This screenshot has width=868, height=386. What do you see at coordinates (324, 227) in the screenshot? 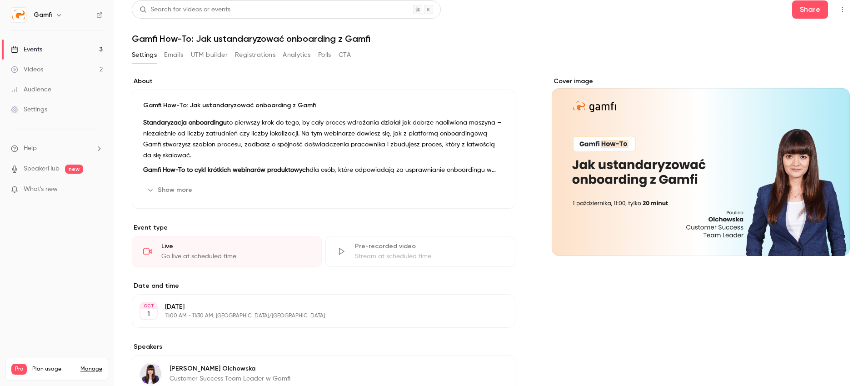
I see `p: Event type` at bounding box center [324, 227].